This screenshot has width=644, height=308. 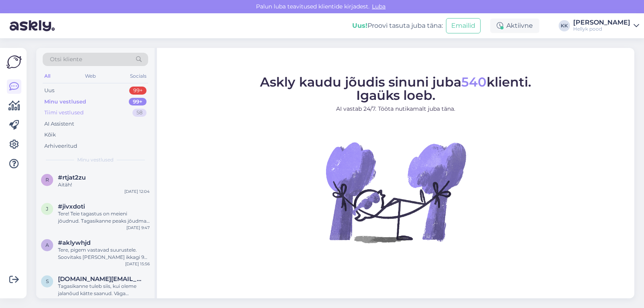 What do you see at coordinates (138, 76) in the screenshot?
I see `div: Socials` at bounding box center [138, 76].